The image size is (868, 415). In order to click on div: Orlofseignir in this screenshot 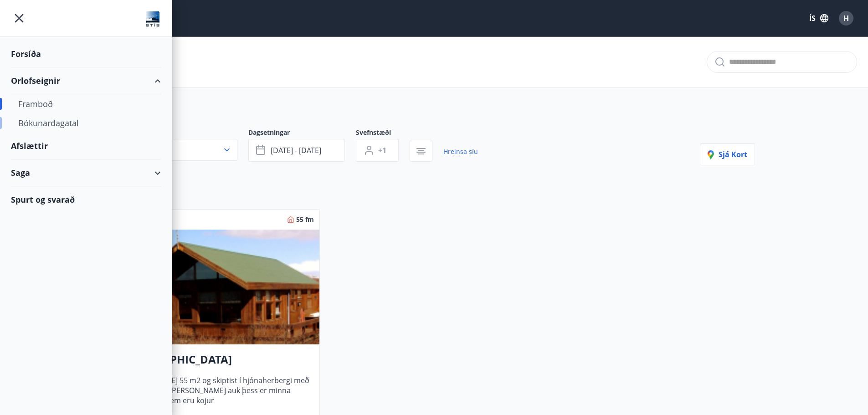, I will do `click(85, 81)`.